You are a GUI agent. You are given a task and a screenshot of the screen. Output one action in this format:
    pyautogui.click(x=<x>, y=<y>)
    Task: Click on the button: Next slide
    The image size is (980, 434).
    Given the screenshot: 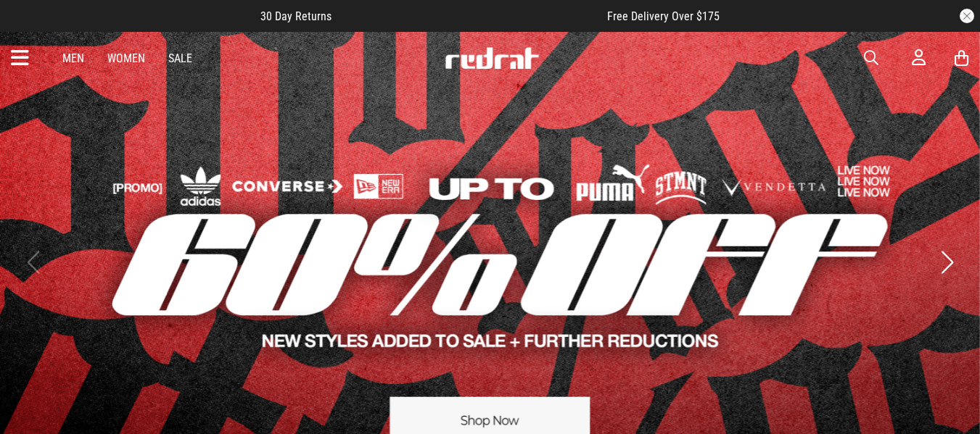 What is the action you would take?
    pyautogui.click(x=947, y=263)
    